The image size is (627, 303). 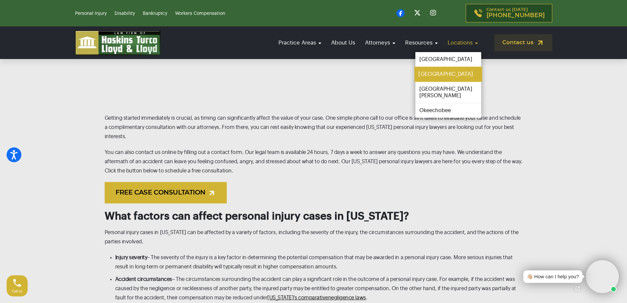 What do you see at coordinates (343, 42) in the screenshot?
I see `a: About Us` at bounding box center [343, 42].